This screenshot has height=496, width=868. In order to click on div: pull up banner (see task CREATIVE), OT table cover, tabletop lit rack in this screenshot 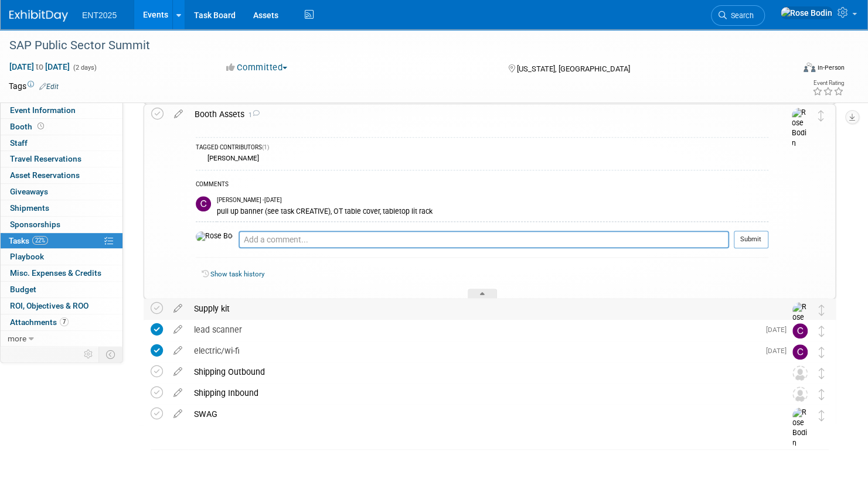, I will do `click(492, 210)`.